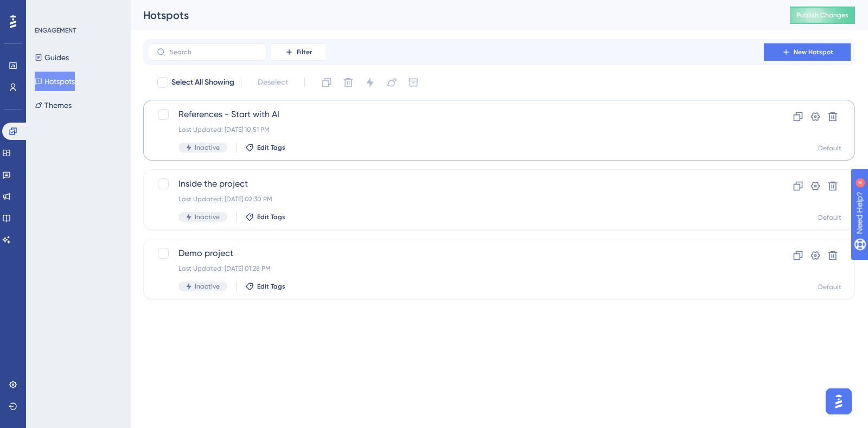 The image size is (868, 428). I want to click on button: Filter, so click(298, 52).